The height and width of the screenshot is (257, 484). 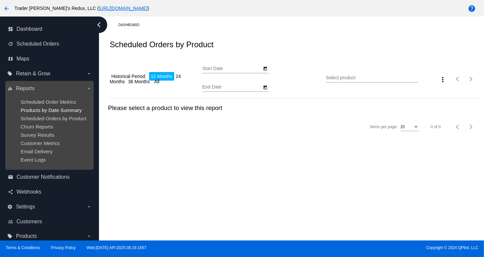 I want to click on span: Scheduled Order Metrics, so click(x=48, y=102).